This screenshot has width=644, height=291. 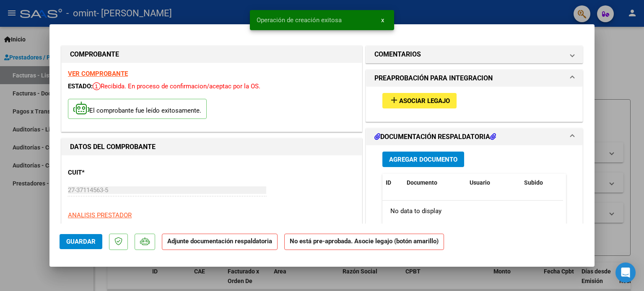 I want to click on strong: Adjunte documentación respaldatoria, so click(x=219, y=241).